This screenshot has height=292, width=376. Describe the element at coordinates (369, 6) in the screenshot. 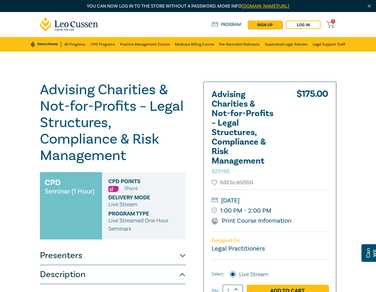

I see `img: Close` at that location.